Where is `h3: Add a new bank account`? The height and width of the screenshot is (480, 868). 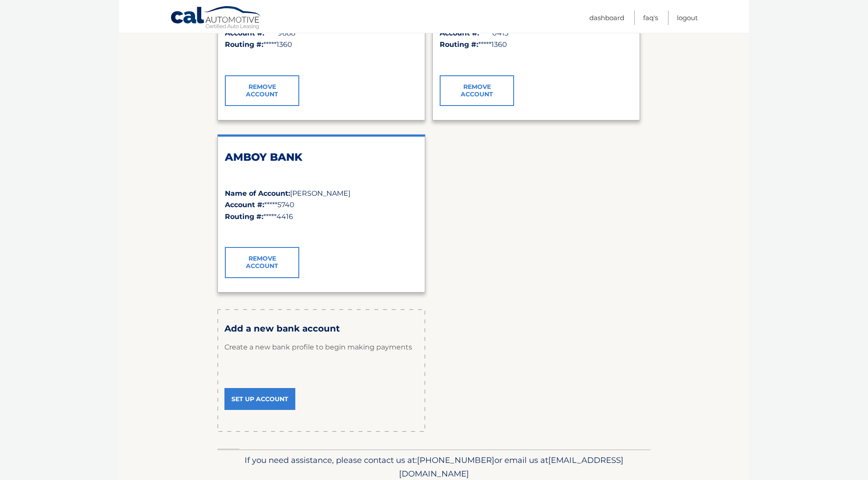 h3: Add a new bank account is located at coordinates (322, 328).